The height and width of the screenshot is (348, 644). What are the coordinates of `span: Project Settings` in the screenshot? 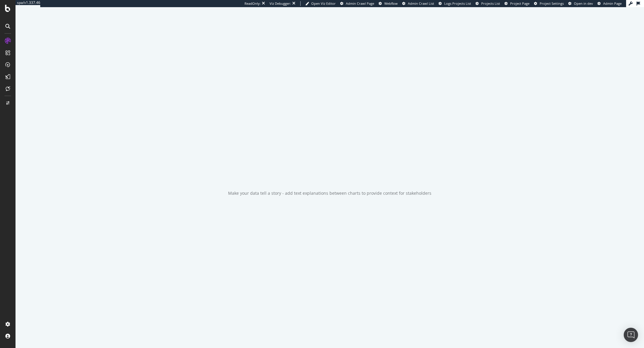 It's located at (552, 3).